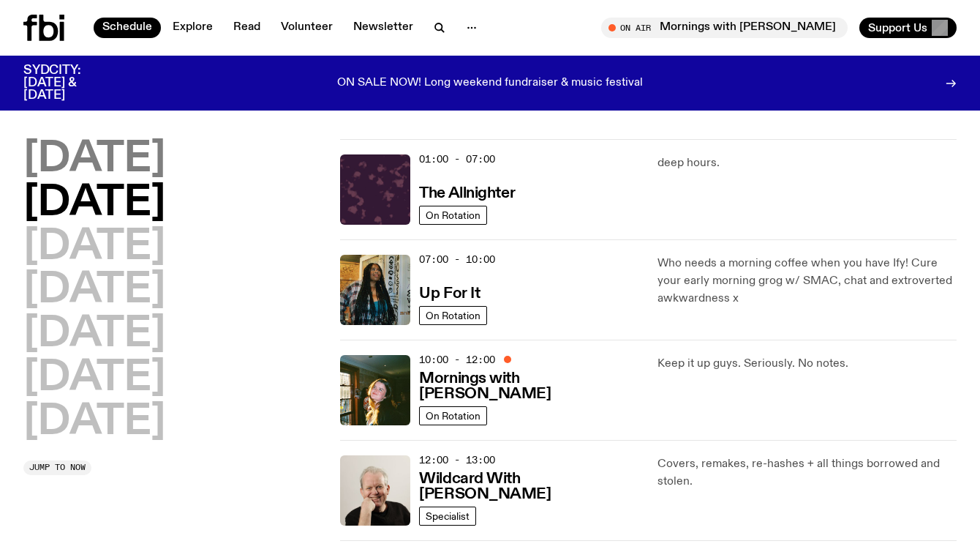 The width and height of the screenshot is (980, 552). Describe the element at coordinates (375, 290) in the screenshot. I see `img: Ify - a Brown Skin girl with black braided twists, looking up to the side with her tongue stickin...` at that location.